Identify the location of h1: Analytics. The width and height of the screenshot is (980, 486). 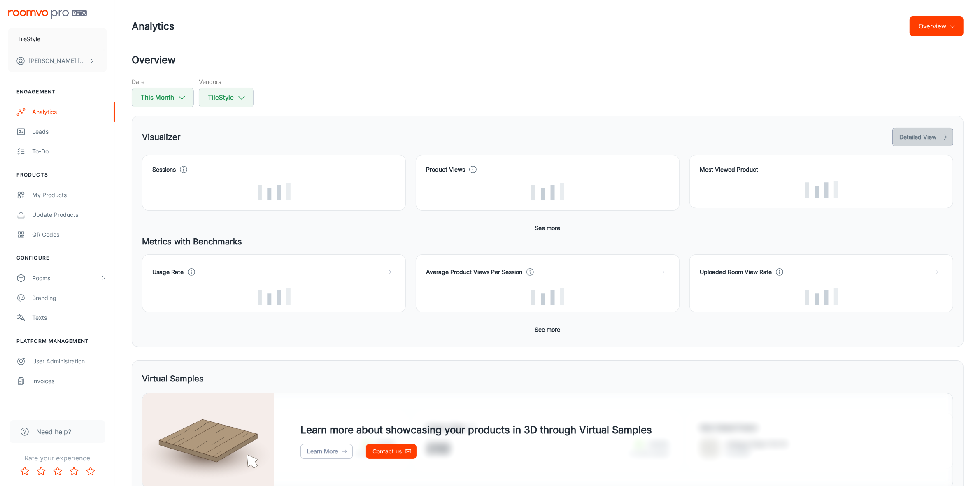
(153, 26).